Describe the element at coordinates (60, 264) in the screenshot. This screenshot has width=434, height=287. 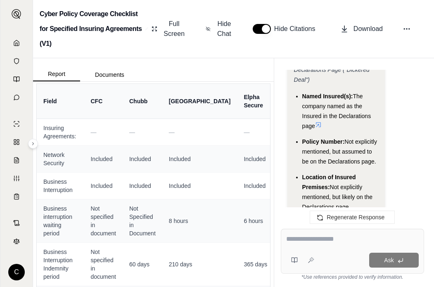
I see `span: Business Interruption Indemnity period` at that location.